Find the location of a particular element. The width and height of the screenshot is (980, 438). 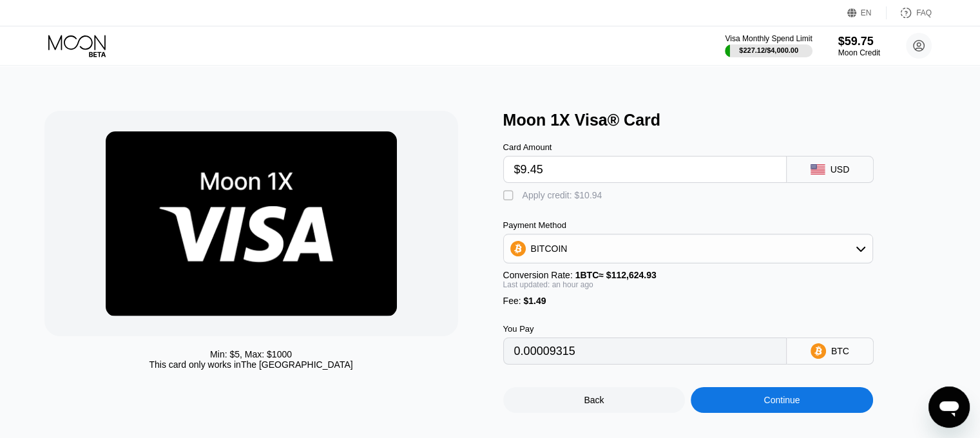

div: Fee : is located at coordinates (688, 301).